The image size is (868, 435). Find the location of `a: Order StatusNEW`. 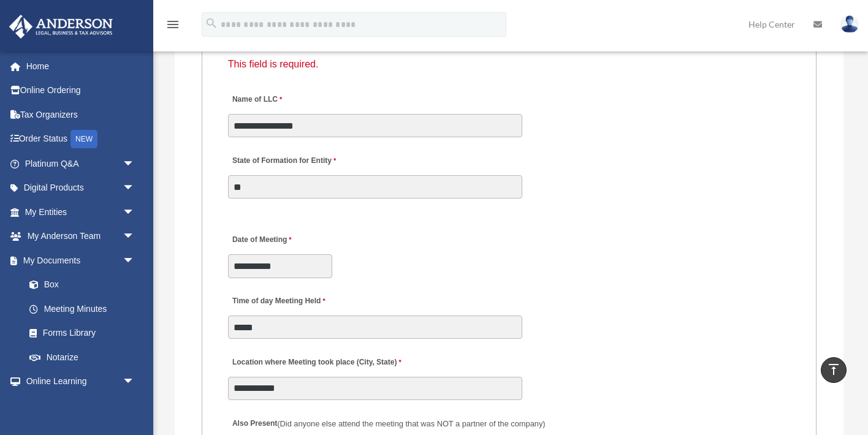

a: Order StatusNEW is located at coordinates (81, 139).